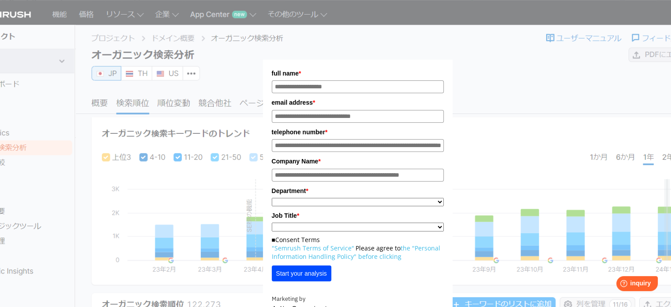 The image size is (671, 307). I want to click on button: Start your analysis, so click(301, 273).